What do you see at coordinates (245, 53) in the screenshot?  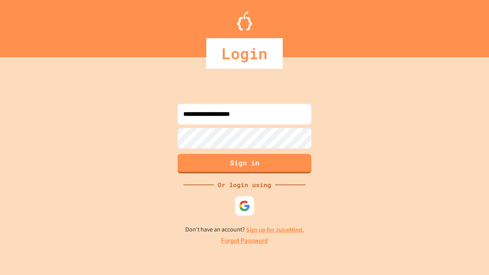 I see `div: Login` at bounding box center [245, 53].